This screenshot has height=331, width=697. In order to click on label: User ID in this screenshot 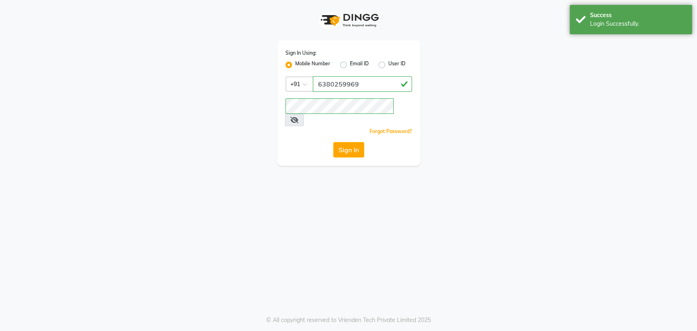, I will do `click(397, 65)`.